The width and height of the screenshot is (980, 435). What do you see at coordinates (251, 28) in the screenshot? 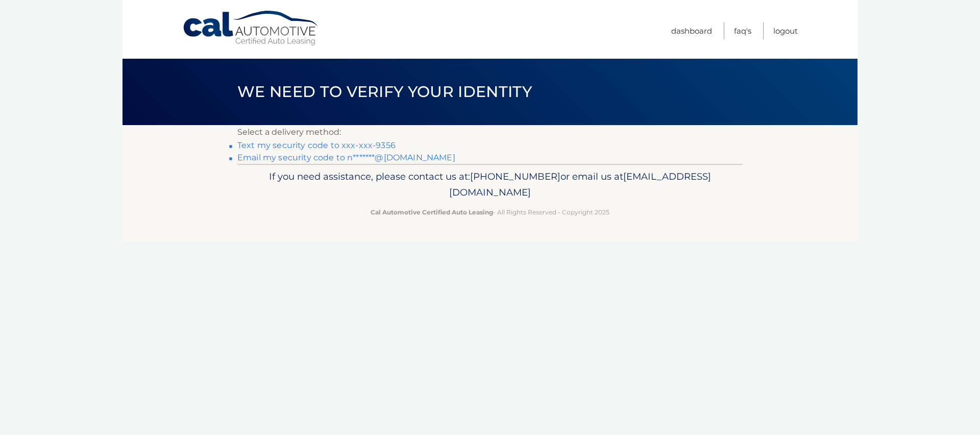
I see `a: Cal Automotive` at bounding box center [251, 28].